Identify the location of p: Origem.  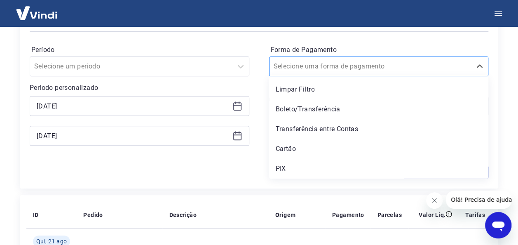
(285, 215).